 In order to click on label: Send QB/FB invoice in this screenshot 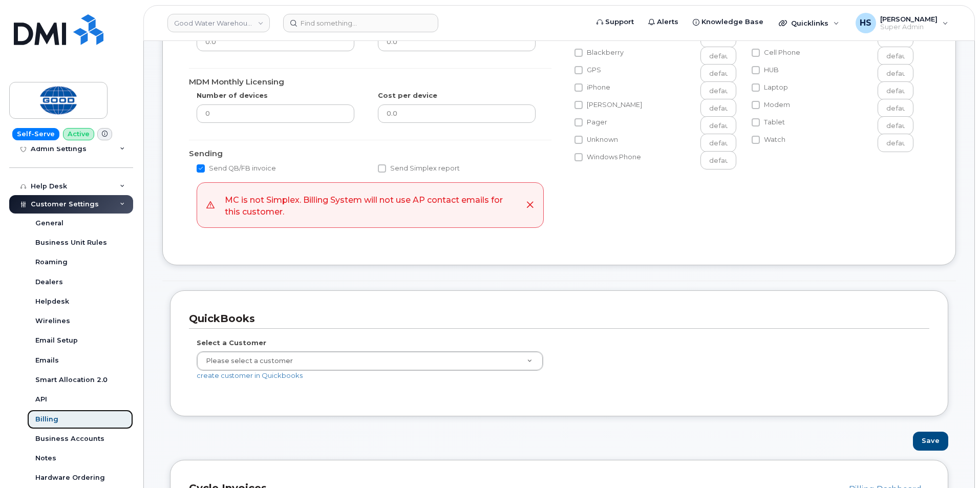, I will do `click(236, 169)`.